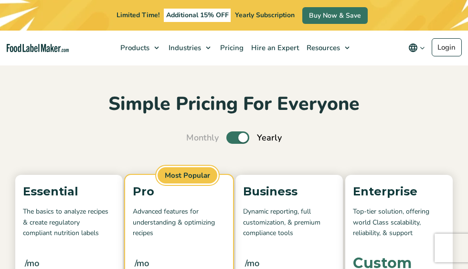 The height and width of the screenshot is (269, 468). Describe the element at coordinates (202, 138) in the screenshot. I see `span: Monthly` at that location.